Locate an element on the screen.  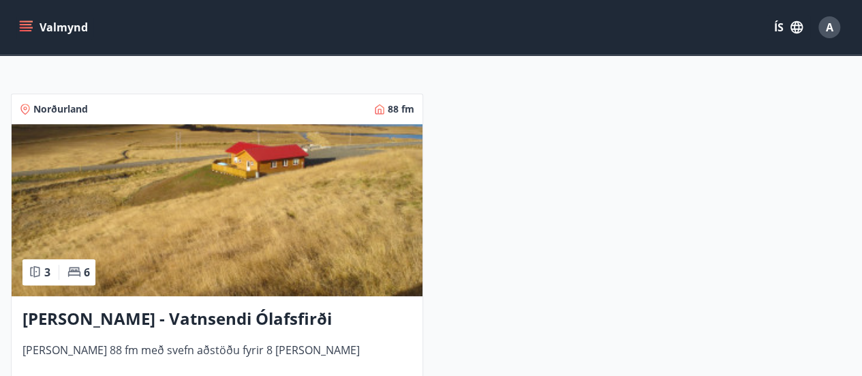
button: A is located at coordinates (830, 27).